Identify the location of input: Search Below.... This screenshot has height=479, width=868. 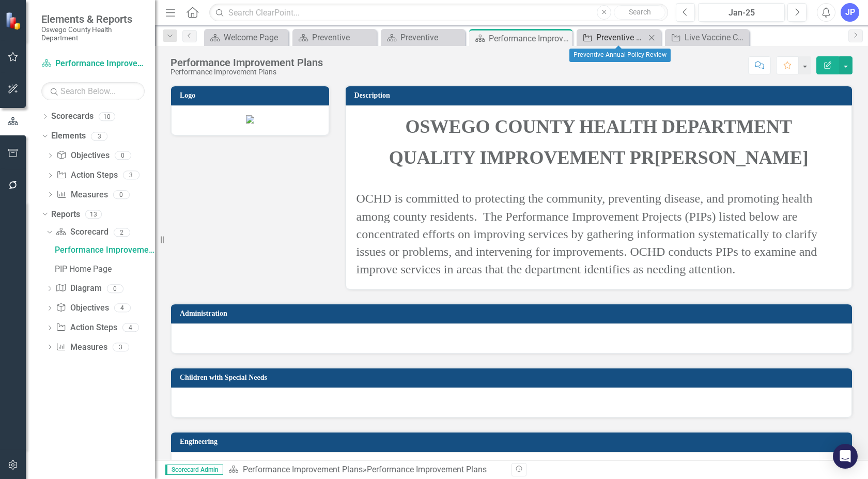
(93, 91).